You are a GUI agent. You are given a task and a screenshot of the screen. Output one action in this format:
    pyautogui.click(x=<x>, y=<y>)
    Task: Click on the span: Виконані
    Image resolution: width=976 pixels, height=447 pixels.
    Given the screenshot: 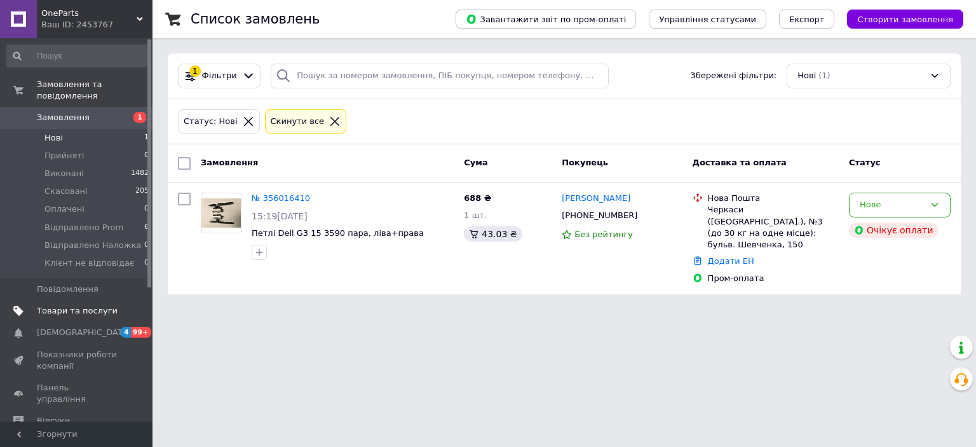 What is the action you would take?
    pyautogui.click(x=64, y=174)
    